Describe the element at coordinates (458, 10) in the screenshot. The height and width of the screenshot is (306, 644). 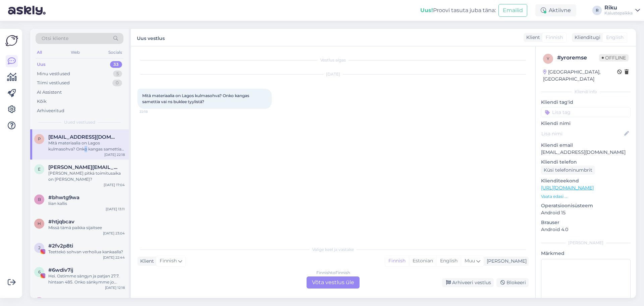
I see `div: Proovi tasuta juba täna:` at that location.